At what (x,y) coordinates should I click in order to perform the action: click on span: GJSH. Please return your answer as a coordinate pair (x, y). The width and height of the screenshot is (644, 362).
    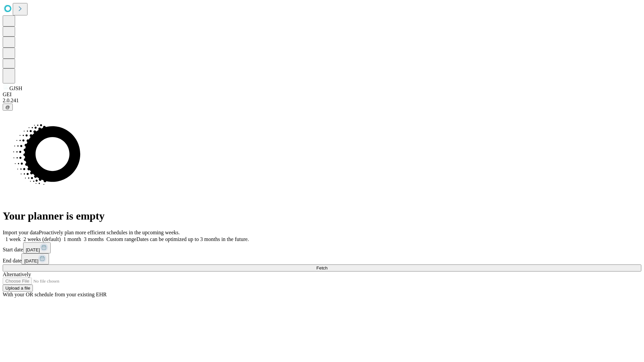
    Looking at the image, I should click on (16, 88).